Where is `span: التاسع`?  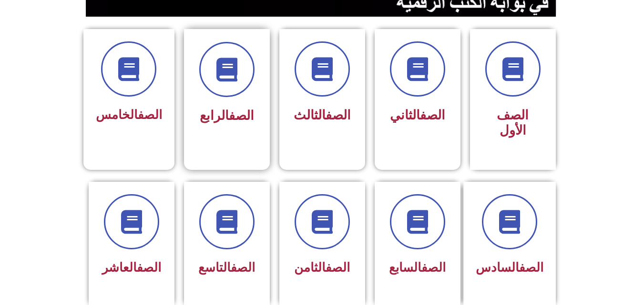
span: التاسع is located at coordinates (226, 268).